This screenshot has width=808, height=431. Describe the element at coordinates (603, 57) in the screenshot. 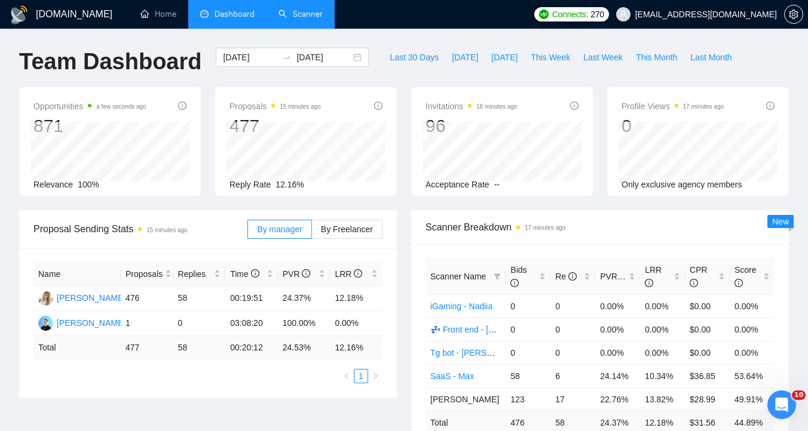

I see `span: Last Week` at that location.